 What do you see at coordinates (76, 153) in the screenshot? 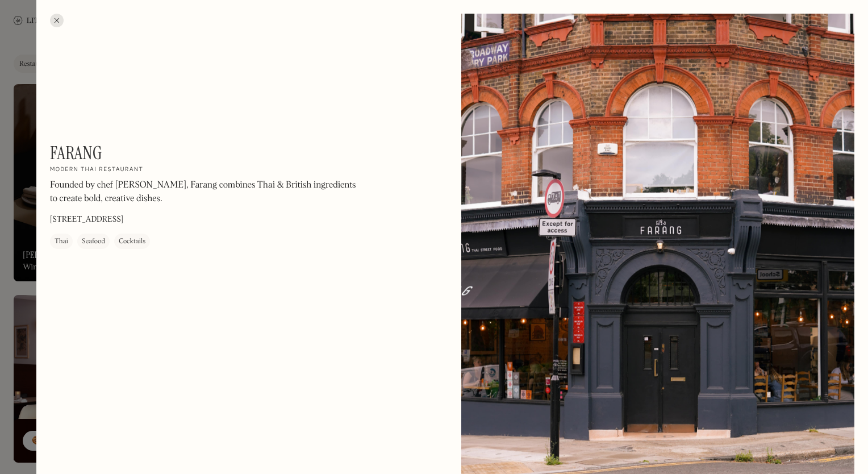
I see `h1: Farang` at bounding box center [76, 153].